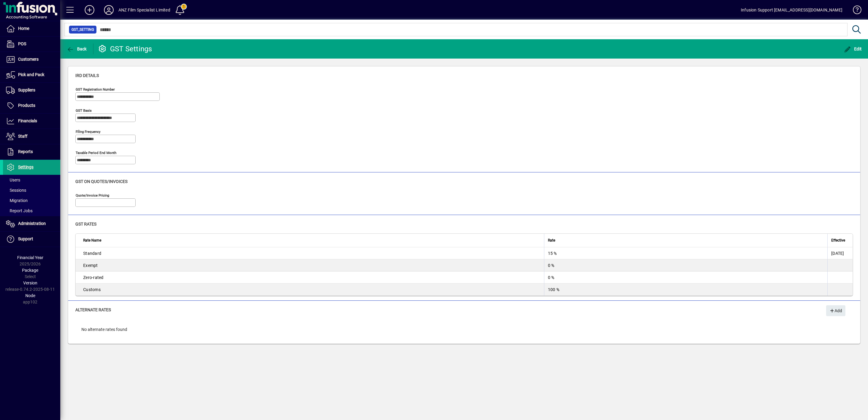 The image size is (868, 420). I want to click on a: POS, so click(31, 44).